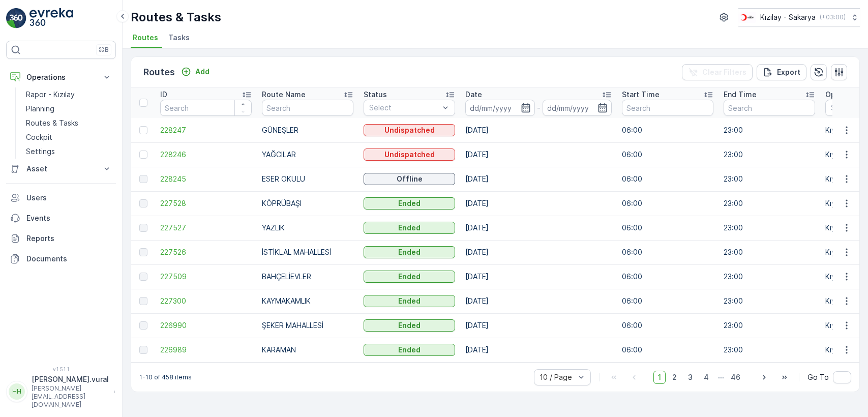 Image resolution: width=868 pixels, height=417 pixels. I want to click on span: Go To, so click(818, 377).